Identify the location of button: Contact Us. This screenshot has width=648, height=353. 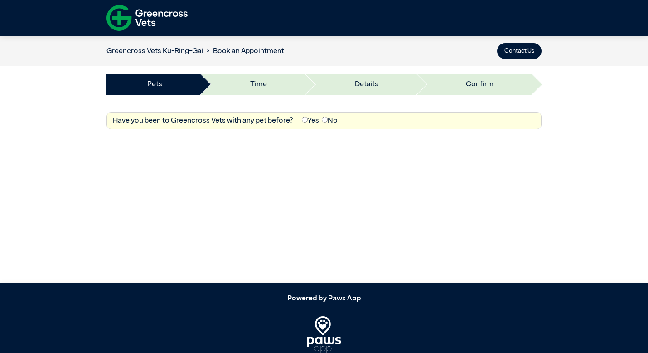
(519, 51).